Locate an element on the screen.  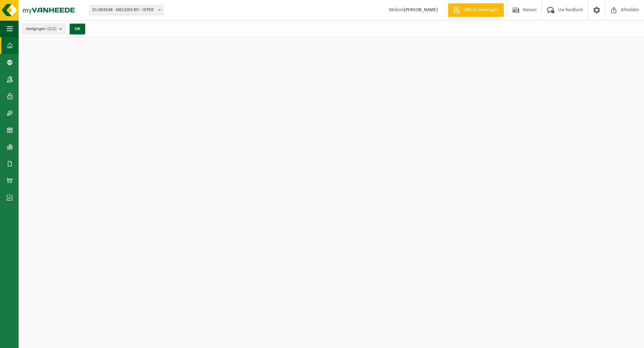
button: Vestigingen(2/2) is located at coordinates (43, 29).